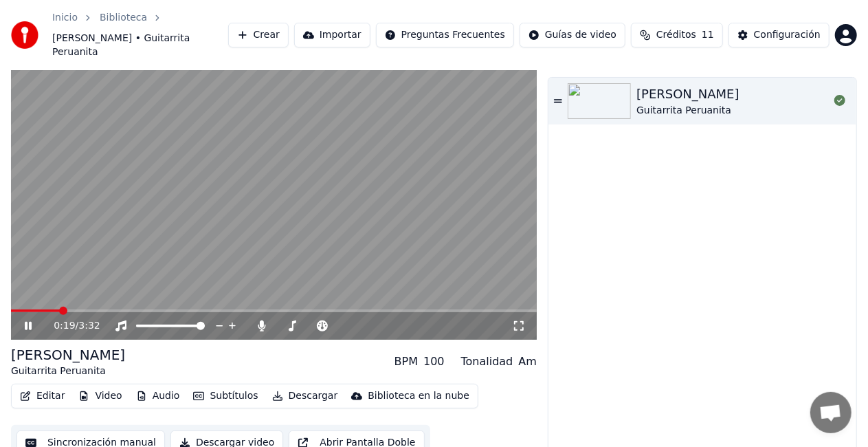 This screenshot has height=447, width=868. Describe the element at coordinates (419, 396) in the screenshot. I see `div: Biblioteca en la nube` at that location.